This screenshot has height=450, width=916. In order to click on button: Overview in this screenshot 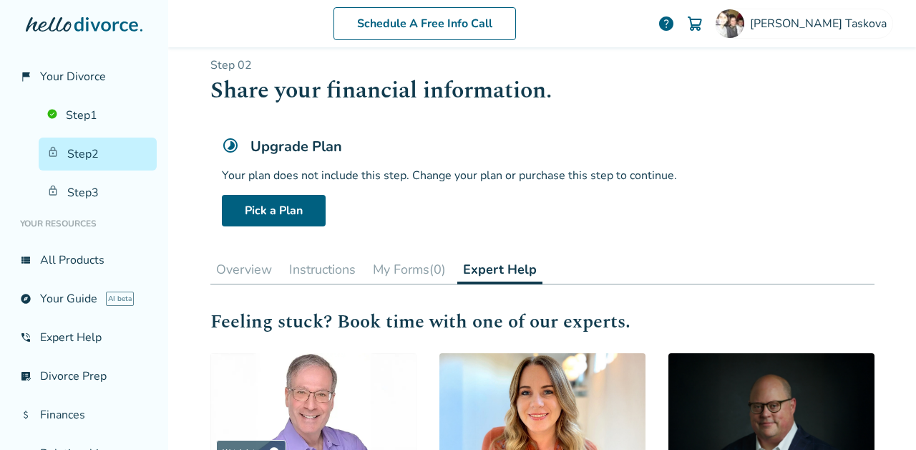, I will do `click(244, 269)`.